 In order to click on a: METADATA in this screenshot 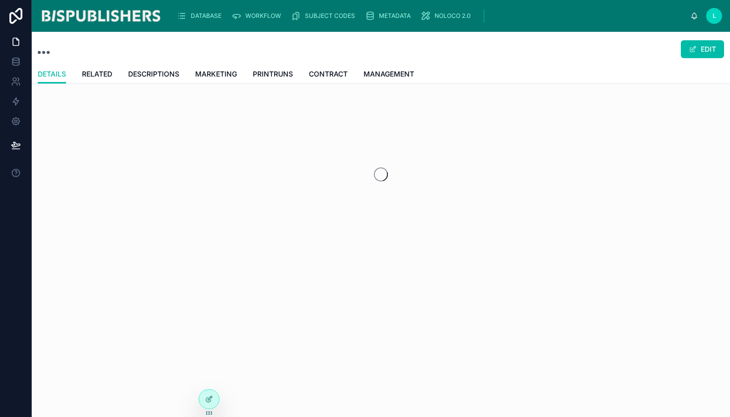, I will do `click(390, 16)`.